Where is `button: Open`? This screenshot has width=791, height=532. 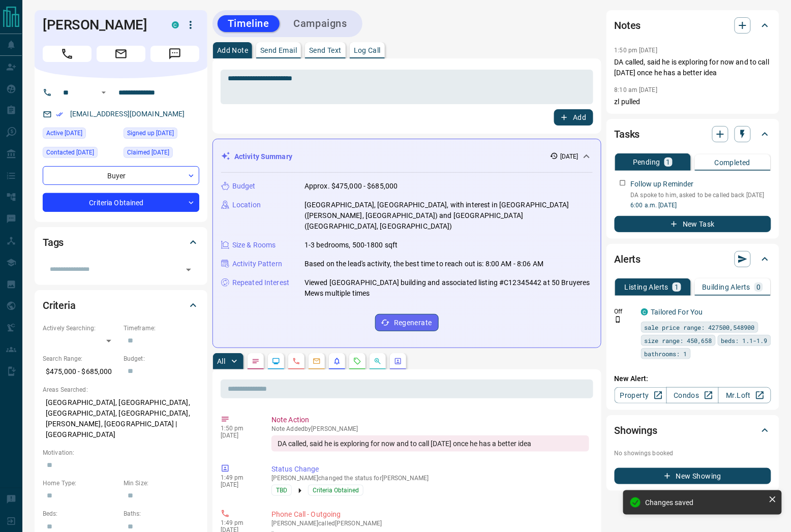 button: Open is located at coordinates (104, 93).